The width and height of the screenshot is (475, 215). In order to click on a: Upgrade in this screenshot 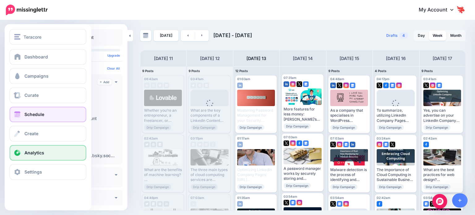, I will do `click(113, 55)`.